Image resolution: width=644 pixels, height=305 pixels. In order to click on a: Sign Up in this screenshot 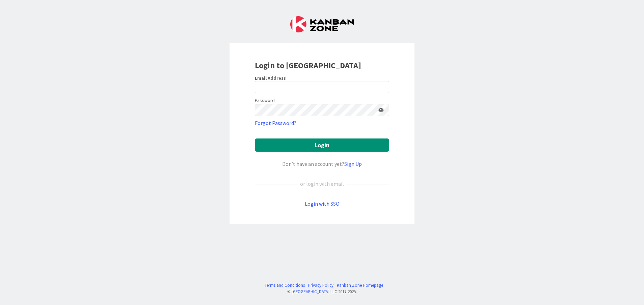, I will do `click(353, 164)`.